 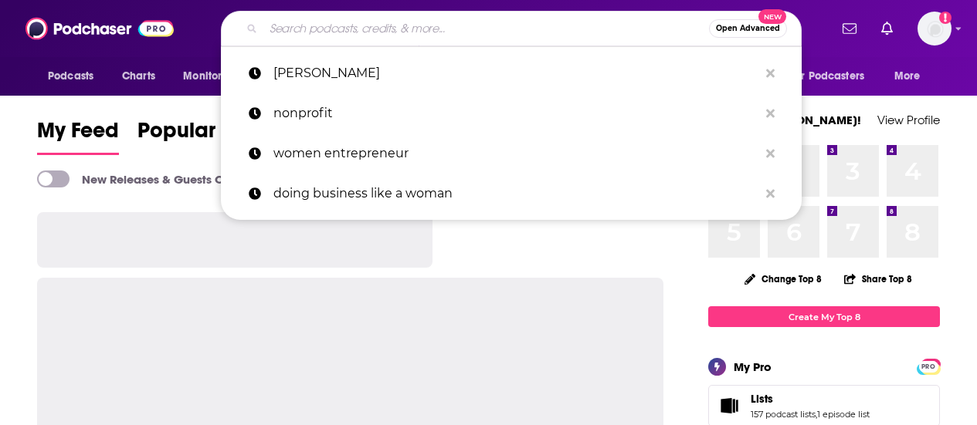 What do you see at coordinates (907, 76) in the screenshot?
I see `span: More` at bounding box center [907, 76].